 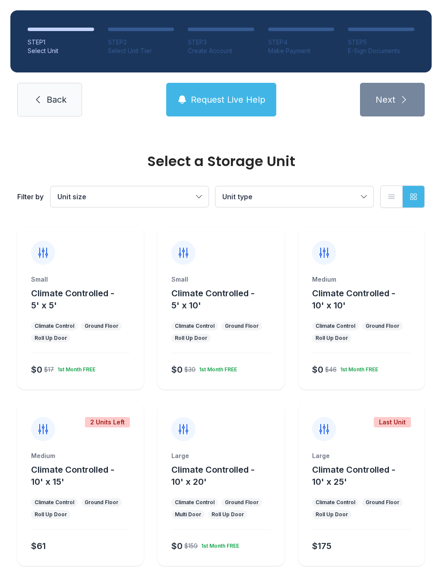 What do you see at coordinates (385, 100) in the screenshot?
I see `span: Next` at bounding box center [385, 100].